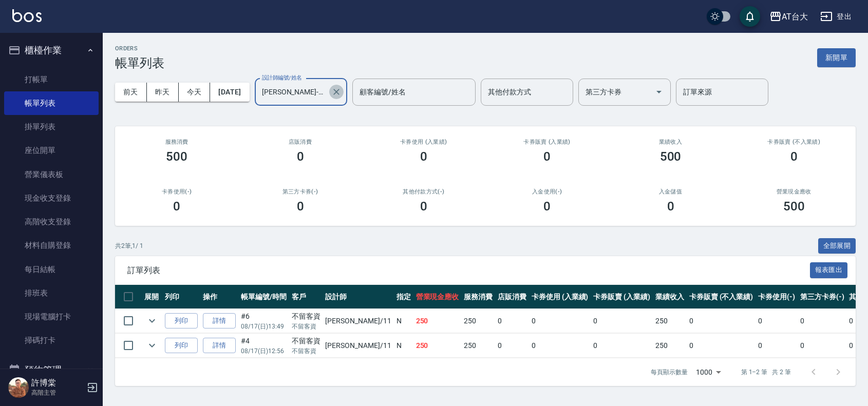 The width and height of the screenshot is (868, 406). What do you see at coordinates (263, 345) in the screenshot?
I see `td: #4` at bounding box center [263, 345].